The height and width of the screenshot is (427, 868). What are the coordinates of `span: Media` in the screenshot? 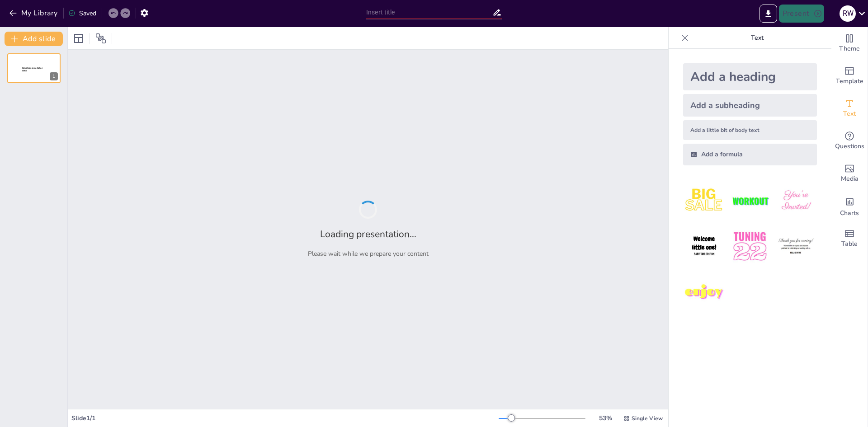 It's located at (850, 179).